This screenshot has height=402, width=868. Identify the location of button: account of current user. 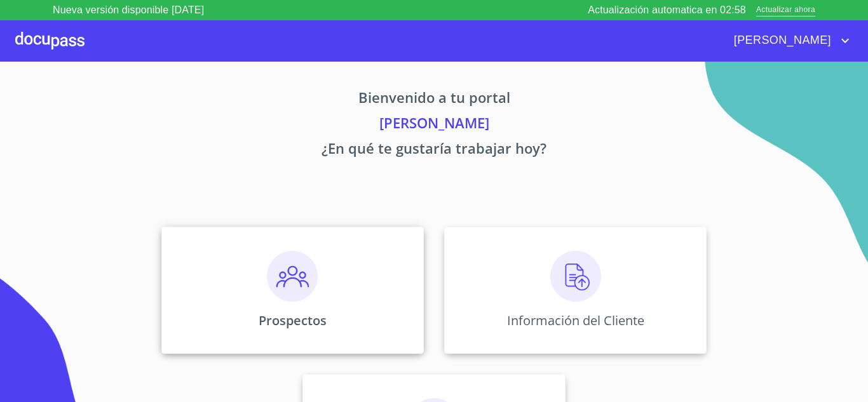
(788, 41).